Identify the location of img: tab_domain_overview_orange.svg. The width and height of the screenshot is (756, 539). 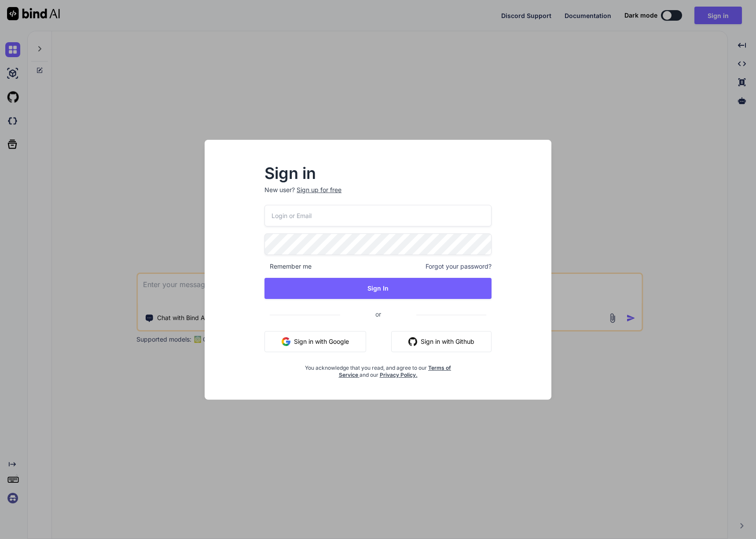
(40, 59).